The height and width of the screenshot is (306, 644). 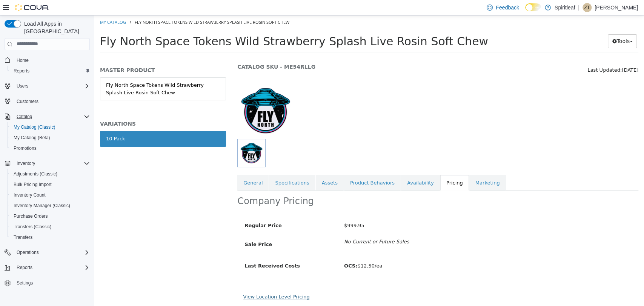 I want to click on span: Regular Price, so click(x=169, y=210).